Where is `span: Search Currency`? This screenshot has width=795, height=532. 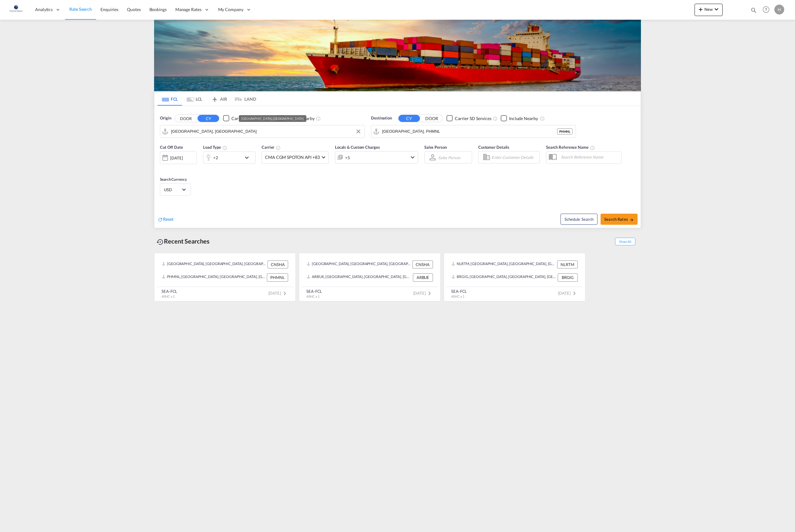
span: Search Currency is located at coordinates (173, 179).